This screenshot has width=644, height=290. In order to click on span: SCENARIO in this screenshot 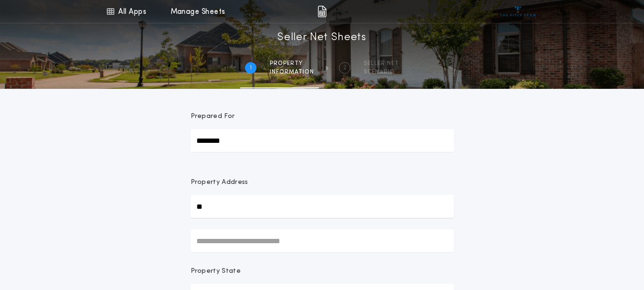, I will do `click(381, 72)`.